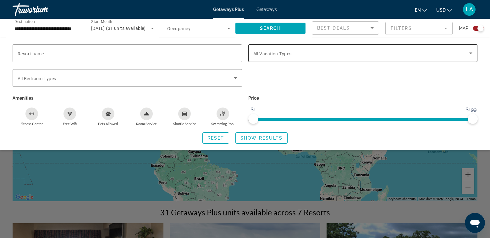 This screenshot has height=238, width=490. I want to click on span: Show Results, so click(262, 138).